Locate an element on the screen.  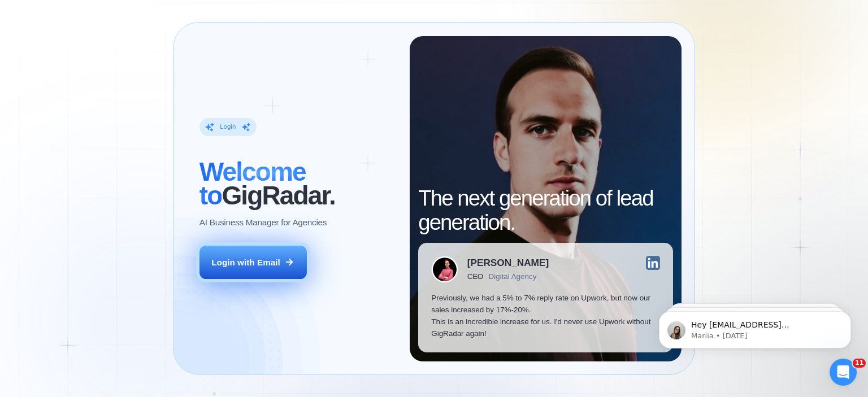
span: Welcome to is located at coordinates (252, 184).